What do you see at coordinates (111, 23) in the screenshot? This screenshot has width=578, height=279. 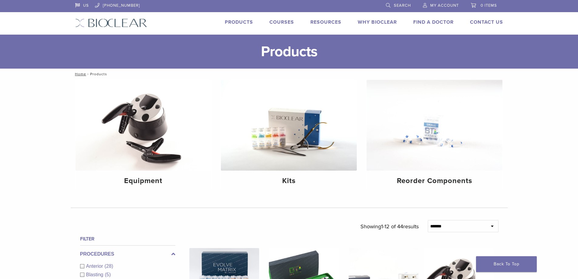 I see `img: Bioclear` at bounding box center [111, 23].